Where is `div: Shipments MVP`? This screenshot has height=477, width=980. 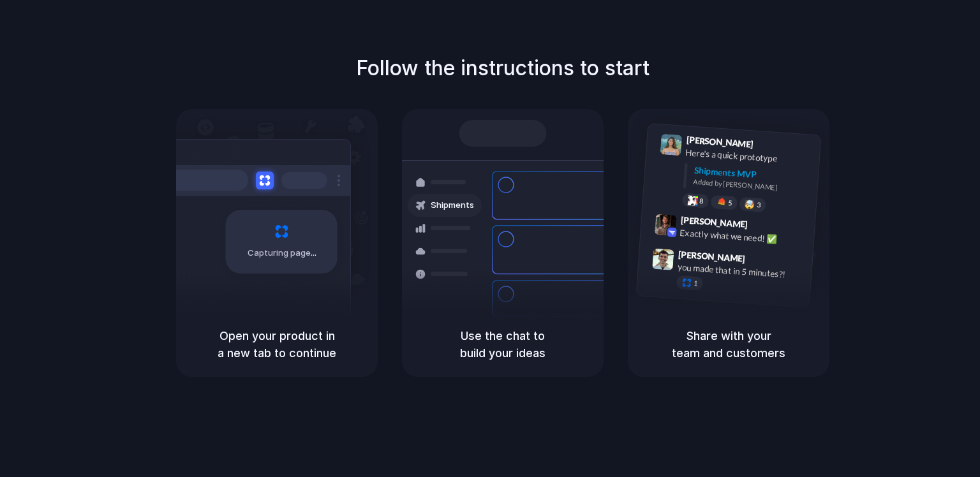 div: Shipments MVP is located at coordinates (753, 173).